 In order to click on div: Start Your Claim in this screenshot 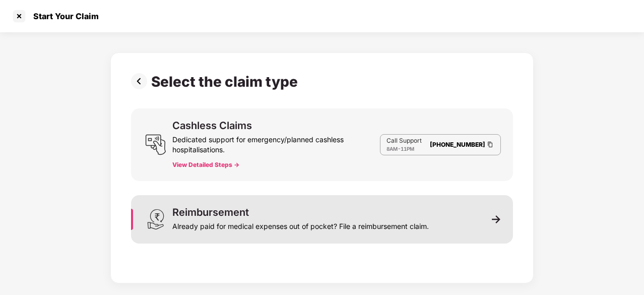, I will do `click(63, 16)`.